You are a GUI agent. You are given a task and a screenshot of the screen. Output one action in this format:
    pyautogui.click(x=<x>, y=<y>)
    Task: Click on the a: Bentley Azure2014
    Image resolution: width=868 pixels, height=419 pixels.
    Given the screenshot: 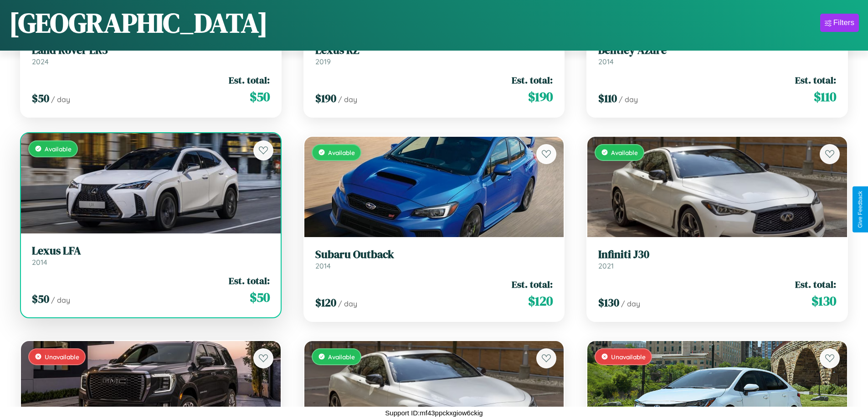 What is the action you would take?
    pyautogui.click(x=717, y=55)
    